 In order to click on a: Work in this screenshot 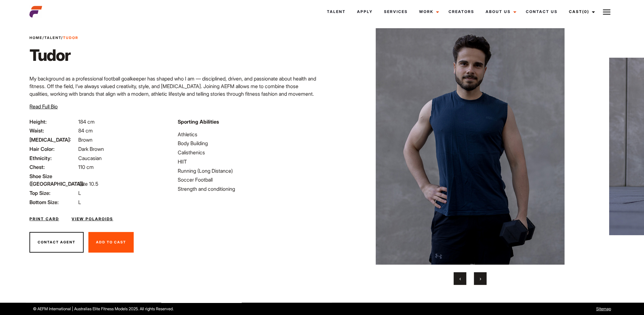, I will do `click(428, 12)`.